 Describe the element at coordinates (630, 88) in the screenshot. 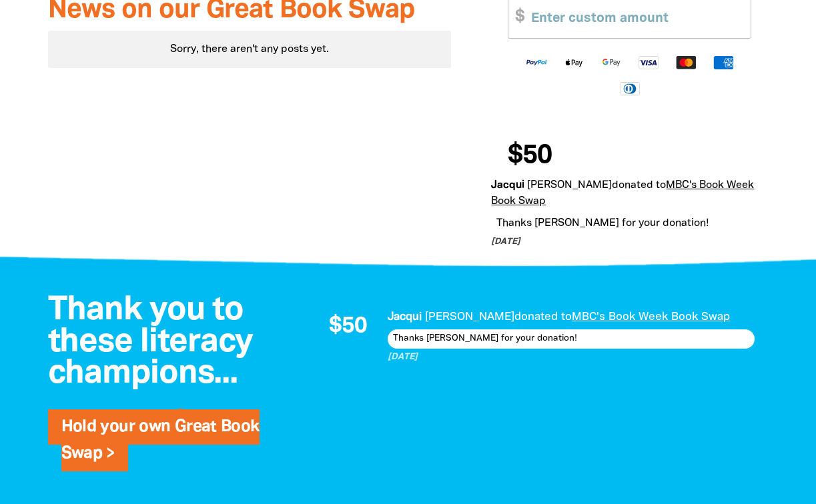

I see `img: Diners Club logo` at that location.